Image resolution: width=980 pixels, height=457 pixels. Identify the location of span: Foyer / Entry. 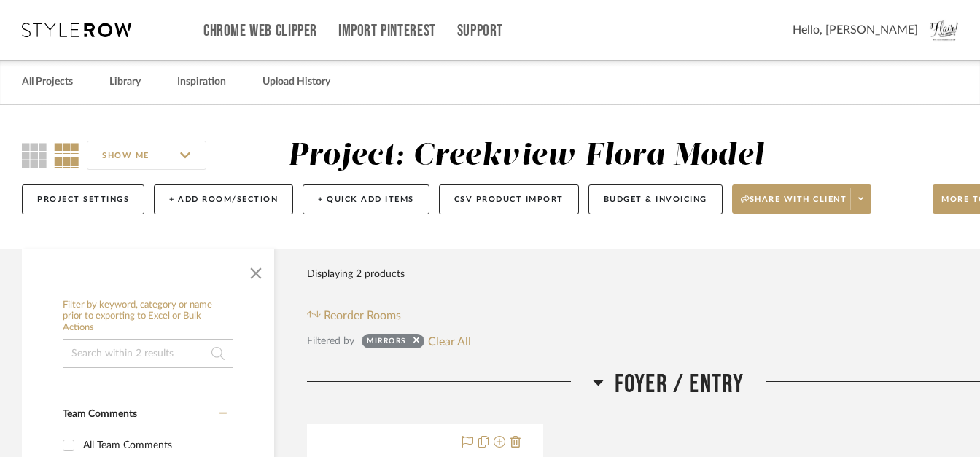
(680, 384).